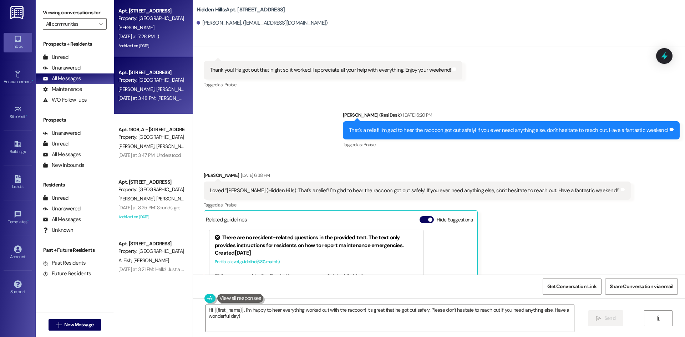 The height and width of the screenshot is (337, 685). I want to click on label: Hide Suggestions, so click(455, 220).